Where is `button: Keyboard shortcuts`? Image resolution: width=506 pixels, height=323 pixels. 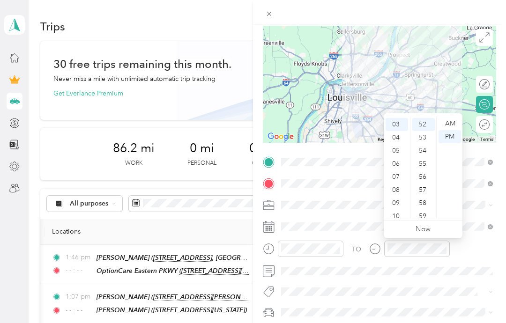 button: Keyboard shortcuts is located at coordinates (398, 140).